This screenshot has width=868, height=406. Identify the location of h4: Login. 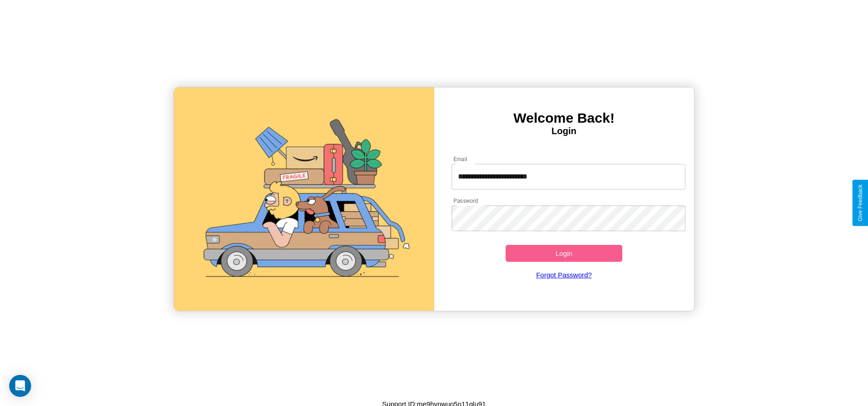
(564, 131).